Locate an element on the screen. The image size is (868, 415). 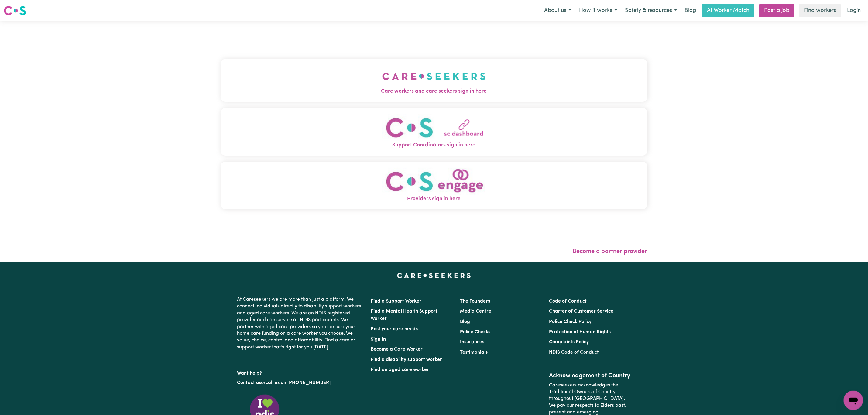
a: Become a partner provider is located at coordinates (610, 251).